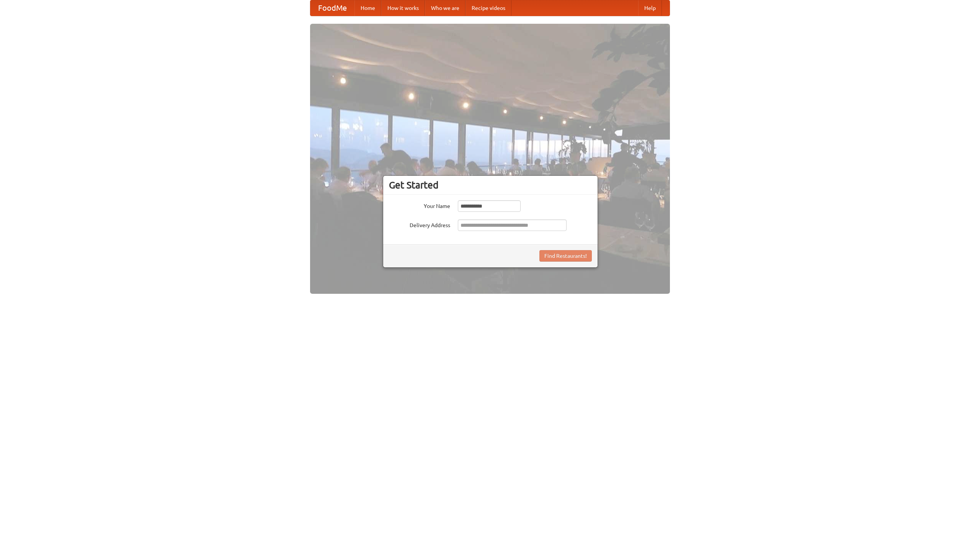 This screenshot has width=980, height=542. Describe the element at coordinates (490, 185) in the screenshot. I see `h3: Get Started` at that location.